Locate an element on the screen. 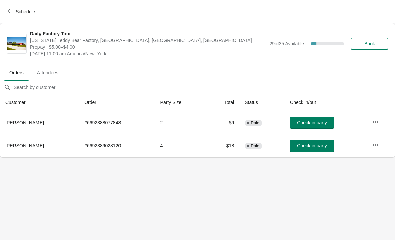 This screenshot has height=240, width=395. span: Attendees is located at coordinates (48, 73).